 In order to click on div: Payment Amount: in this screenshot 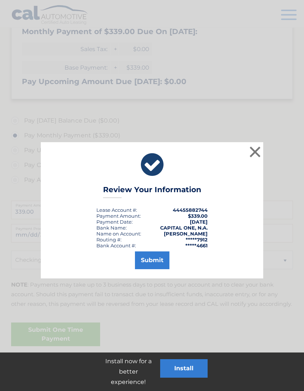, I will do `click(118, 216)`.